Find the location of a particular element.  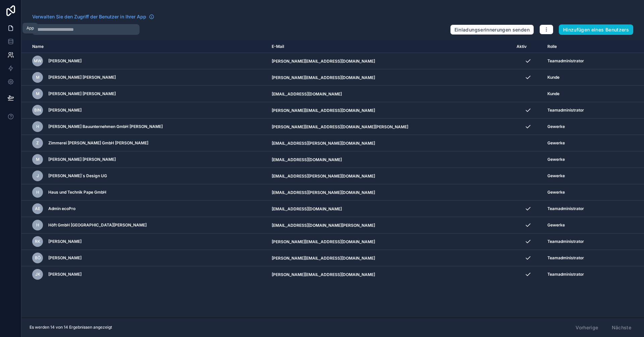

font: Verwalten Sie den Zugriff der Benutzer in Ihrer App is located at coordinates (89, 16).